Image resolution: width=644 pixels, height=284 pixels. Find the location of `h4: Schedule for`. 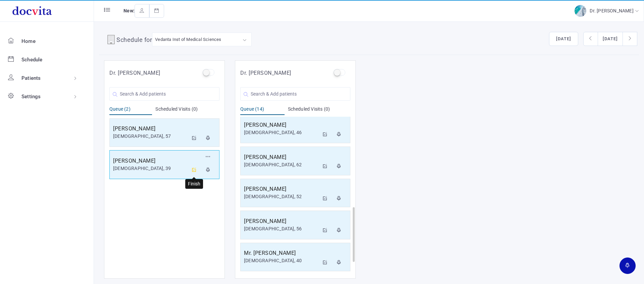

h4: Schedule for is located at coordinates (134, 40).